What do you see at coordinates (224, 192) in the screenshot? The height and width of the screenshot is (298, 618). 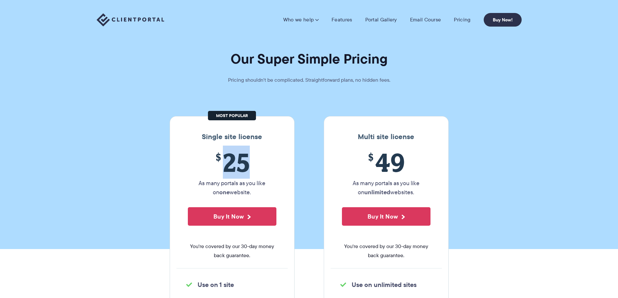 I see `strong: one` at bounding box center [224, 192].